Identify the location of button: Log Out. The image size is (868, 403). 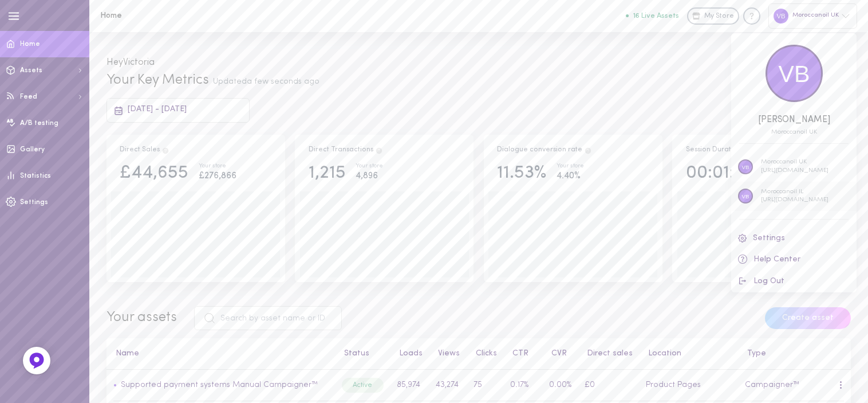
(793, 281).